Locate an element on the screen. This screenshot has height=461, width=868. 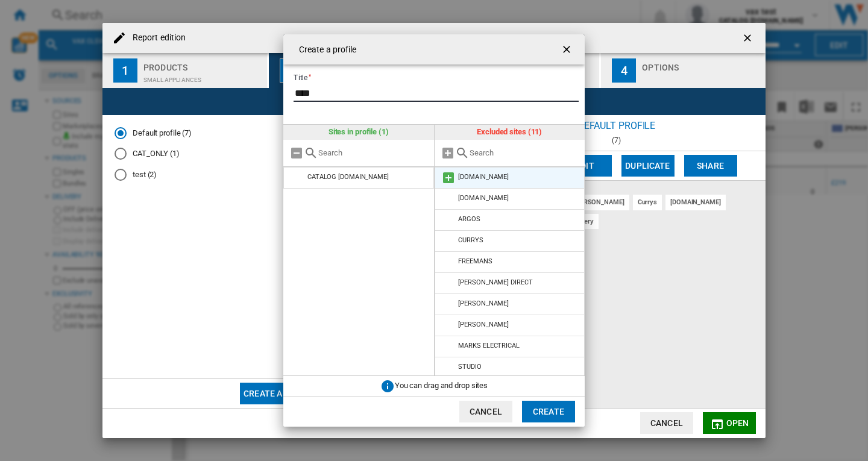
span: You can drag and drop sites is located at coordinates (442, 385).